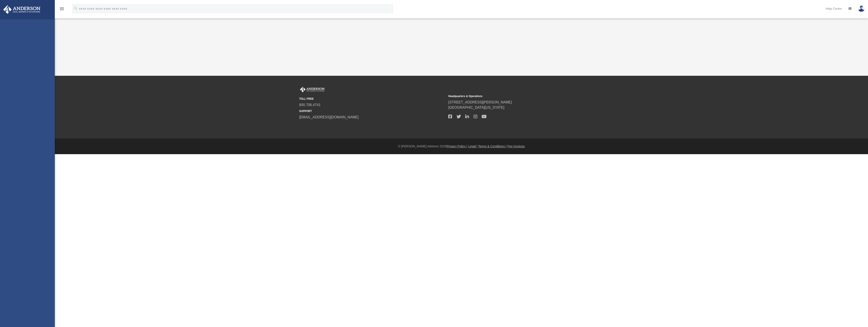 This screenshot has height=327, width=868. What do you see at coordinates (516, 146) in the screenshot?
I see `a: Pay Invoices` at bounding box center [516, 146].